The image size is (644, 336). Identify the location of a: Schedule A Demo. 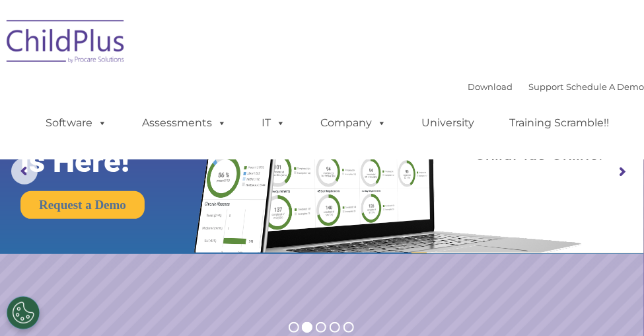
(605, 87).